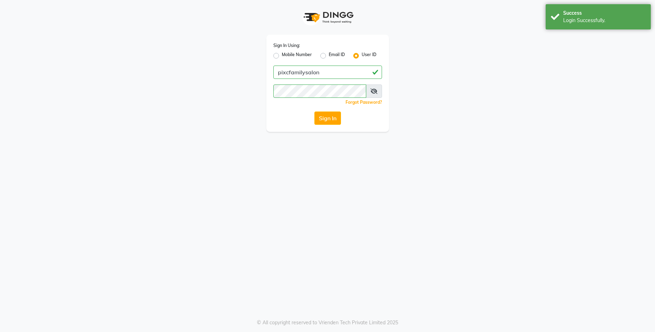 This screenshot has height=332, width=655. What do you see at coordinates (604, 20) in the screenshot?
I see `div: Login Successfully.` at bounding box center [604, 20].